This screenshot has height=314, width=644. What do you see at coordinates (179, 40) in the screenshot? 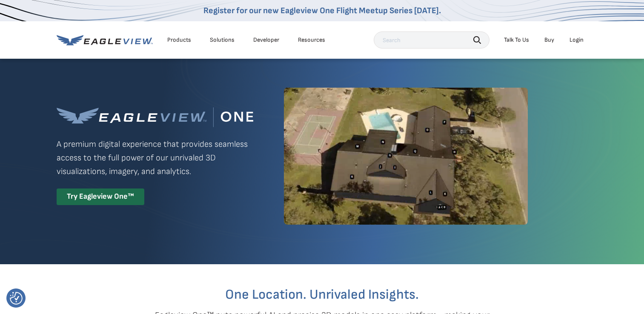
I see `div: Products` at bounding box center [179, 40].